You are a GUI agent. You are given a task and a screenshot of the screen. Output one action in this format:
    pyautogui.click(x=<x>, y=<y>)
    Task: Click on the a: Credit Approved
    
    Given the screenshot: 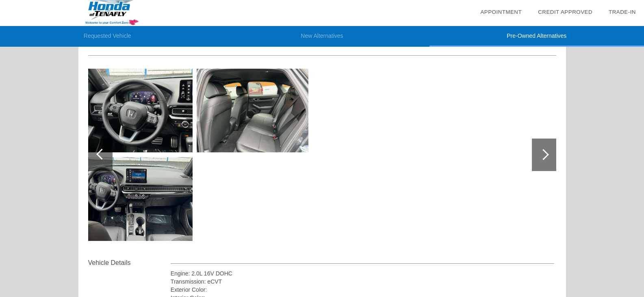 What is the action you would take?
    pyautogui.click(x=565, y=12)
    